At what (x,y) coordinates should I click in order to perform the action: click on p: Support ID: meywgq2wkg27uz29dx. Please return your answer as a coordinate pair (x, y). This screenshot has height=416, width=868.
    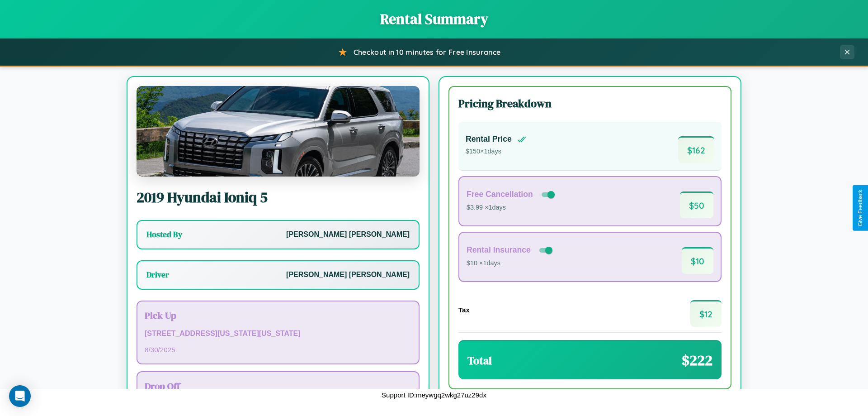
    Looking at the image, I should click on (434, 394).